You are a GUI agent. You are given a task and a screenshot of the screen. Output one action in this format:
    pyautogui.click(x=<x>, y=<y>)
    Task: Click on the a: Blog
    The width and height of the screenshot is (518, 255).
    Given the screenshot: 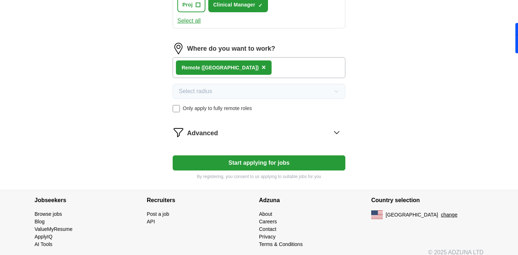 What is the action you would take?
    pyautogui.click(x=40, y=222)
    